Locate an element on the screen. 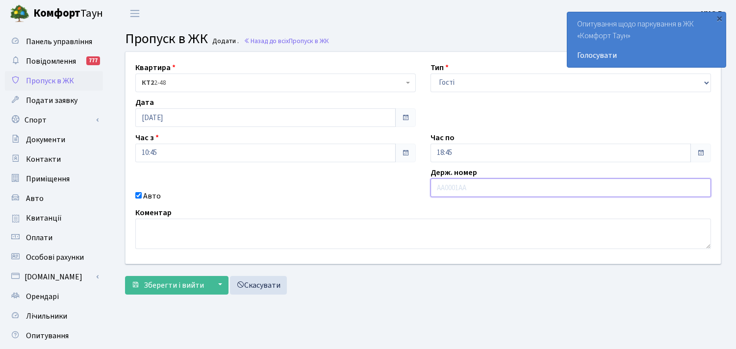  label: Тип is located at coordinates (439, 68).